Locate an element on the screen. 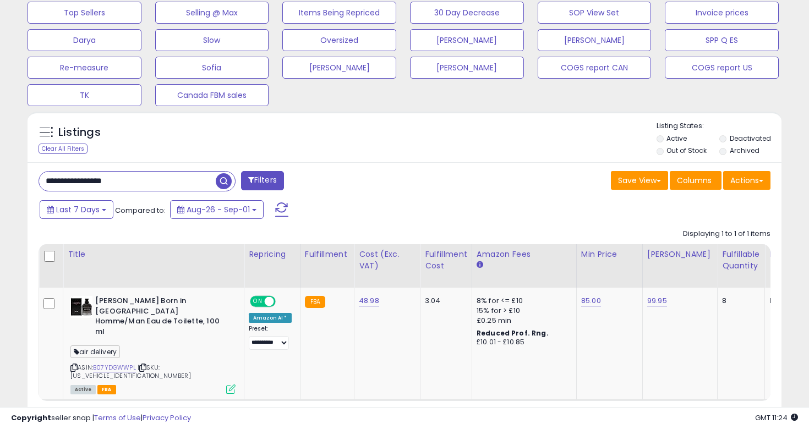 This screenshot has width=809, height=429. span: ON is located at coordinates (258, 302).